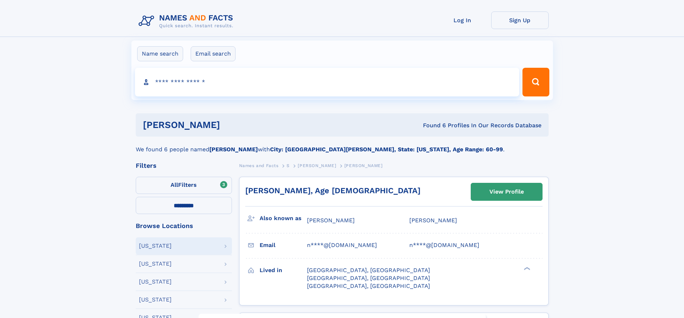 Image resolution: width=684 pixels, height=318 pixels. What do you see at coordinates (184, 226) in the screenshot?
I see `div: Browse Locations` at bounding box center [184, 226].